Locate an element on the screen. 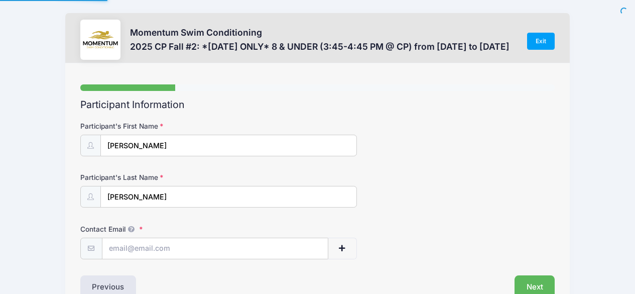 The image size is (635, 294). label: Participant's Last Name is located at coordinates (159, 177).